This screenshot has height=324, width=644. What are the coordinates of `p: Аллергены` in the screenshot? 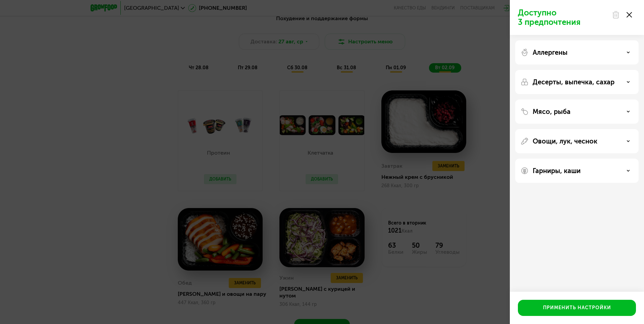 It's located at (550, 52).